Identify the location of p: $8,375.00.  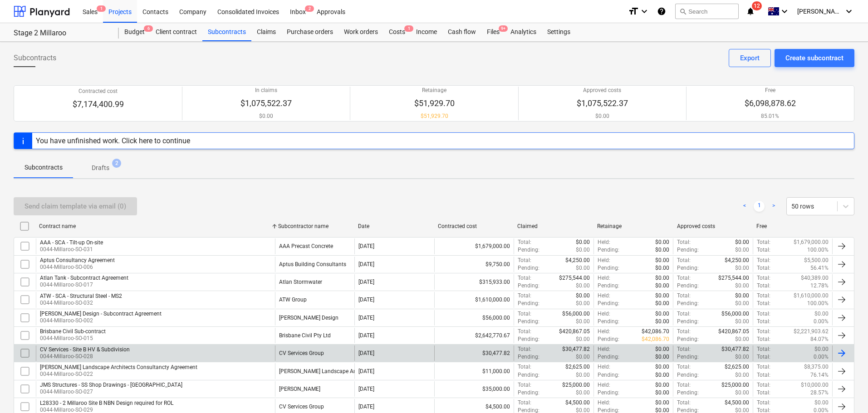
(816, 366).